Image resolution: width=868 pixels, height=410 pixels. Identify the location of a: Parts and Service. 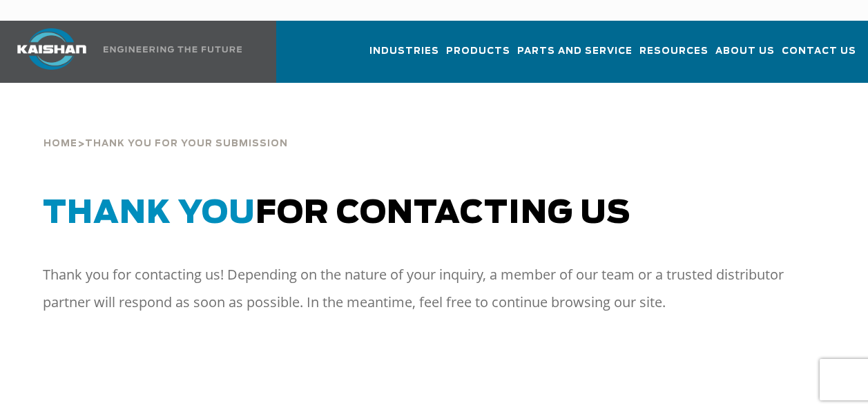
(575, 57).